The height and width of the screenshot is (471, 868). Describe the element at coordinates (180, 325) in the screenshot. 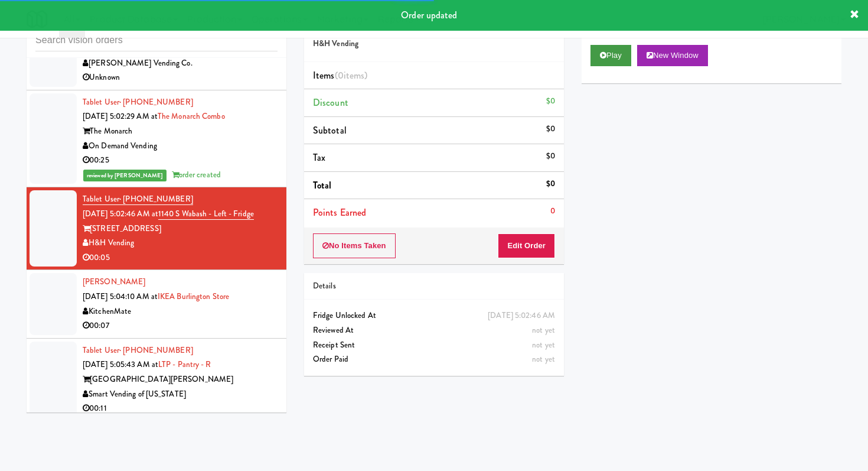

I see `div: 00:07` at that location.